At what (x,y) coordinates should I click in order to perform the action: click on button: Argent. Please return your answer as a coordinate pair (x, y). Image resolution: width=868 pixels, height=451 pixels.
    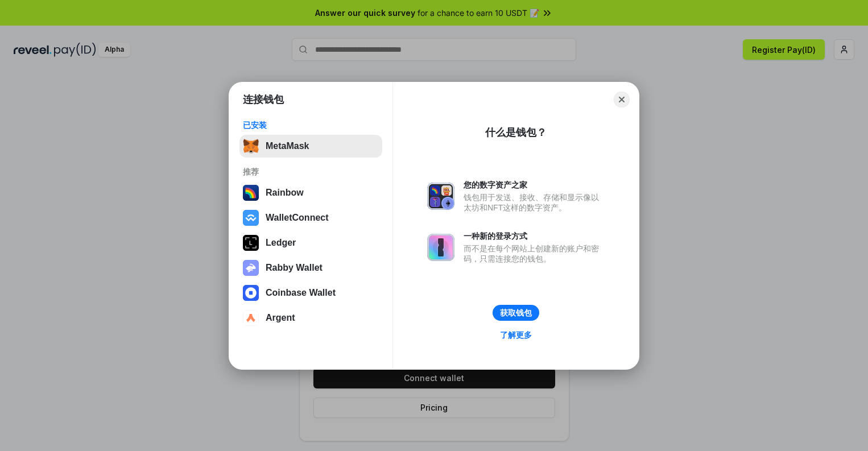
    Looking at the image, I should click on (310, 318).